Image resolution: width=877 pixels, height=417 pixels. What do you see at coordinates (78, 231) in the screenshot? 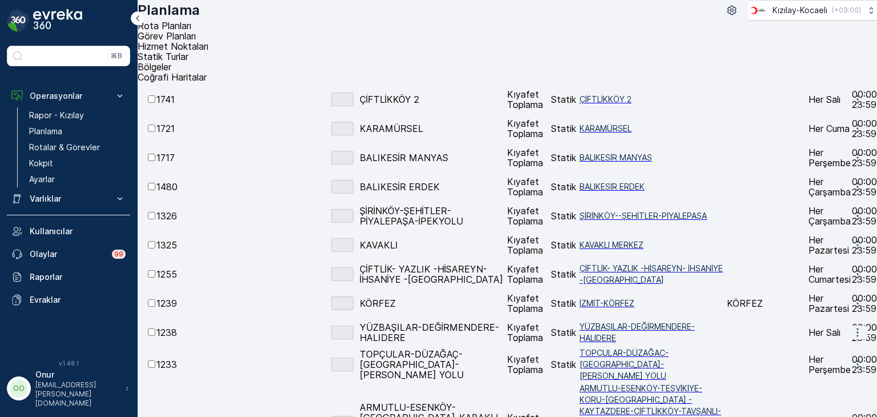
I see `p: Kullanıcılar` at bounding box center [78, 231].